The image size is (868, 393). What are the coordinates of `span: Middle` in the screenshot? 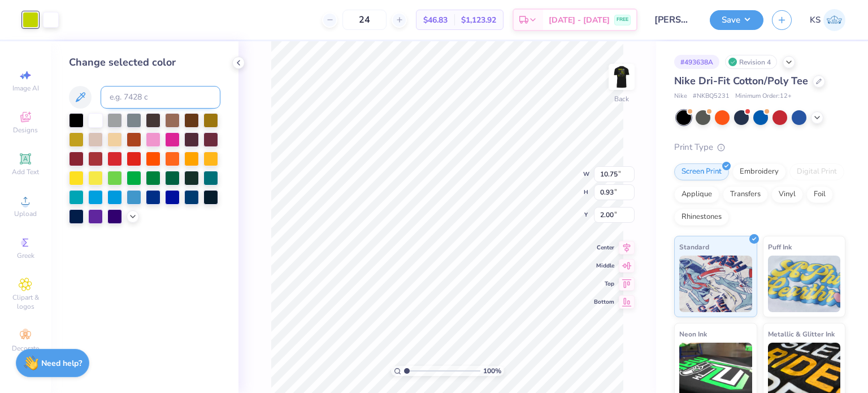 It's located at (605, 266).